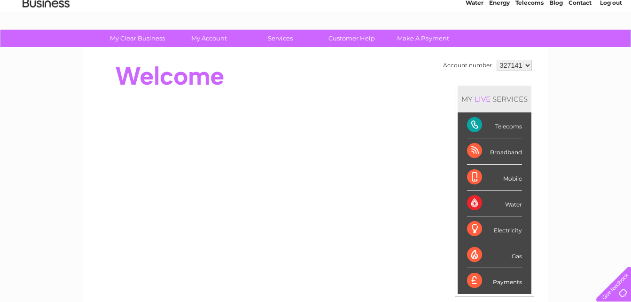 The width and height of the screenshot is (631, 302). Describe the element at coordinates (352, 38) in the screenshot. I see `a: Customer Help` at that location.